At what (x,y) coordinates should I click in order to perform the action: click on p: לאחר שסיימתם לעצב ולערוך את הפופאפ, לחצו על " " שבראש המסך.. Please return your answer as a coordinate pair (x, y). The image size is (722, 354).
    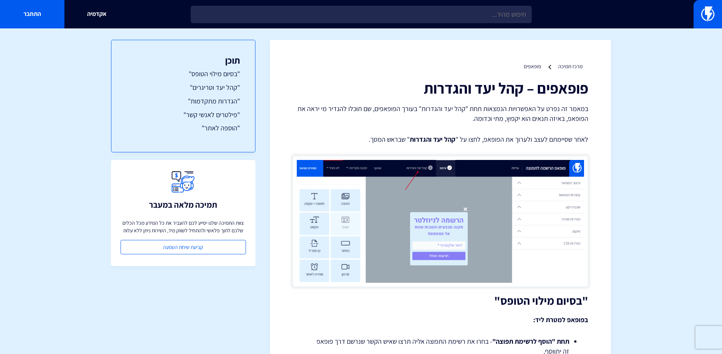
    Looking at the image, I should click on (440, 139).